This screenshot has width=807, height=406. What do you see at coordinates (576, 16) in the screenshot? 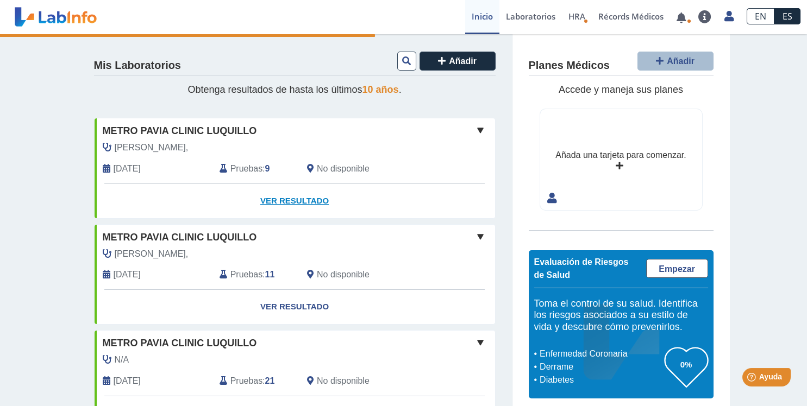
I see `span: HRA` at bounding box center [576, 16].